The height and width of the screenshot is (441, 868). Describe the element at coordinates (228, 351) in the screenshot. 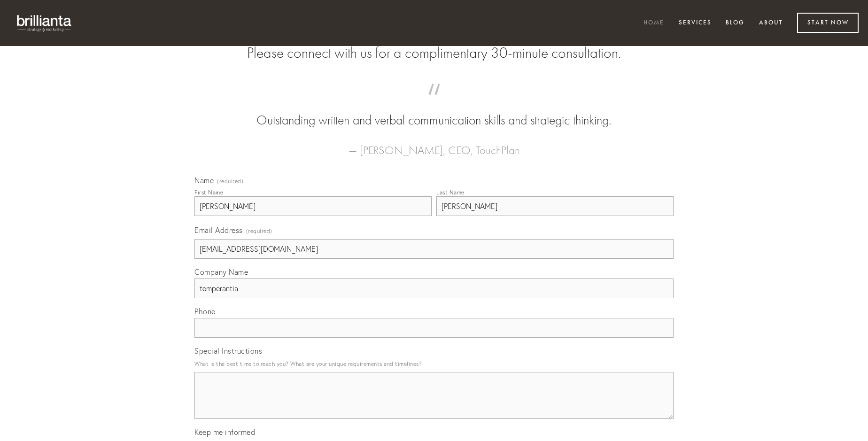

I see `span: Special Instructions` at that location.